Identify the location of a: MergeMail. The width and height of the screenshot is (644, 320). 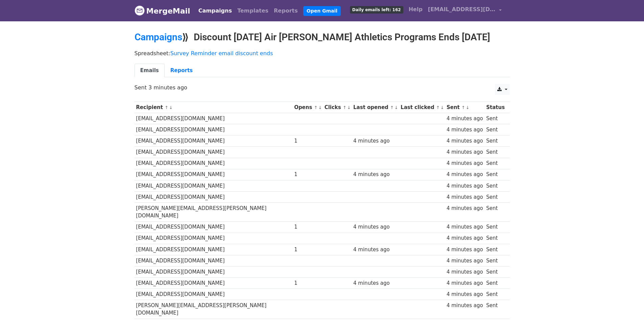
(162, 11).